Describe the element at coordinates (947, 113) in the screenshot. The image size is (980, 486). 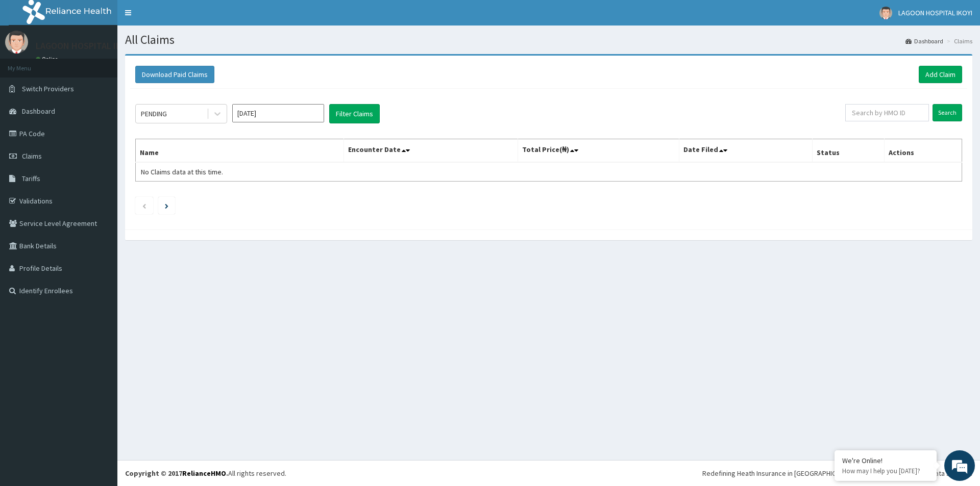
I see `input: Search` at that location.